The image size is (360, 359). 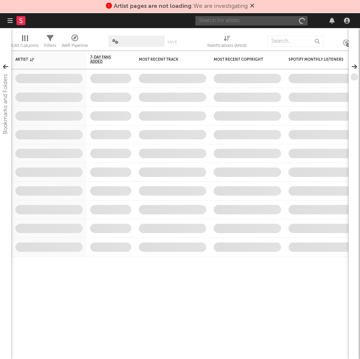 What do you see at coordinates (295, 41) in the screenshot?
I see `input: Search...` at bounding box center [295, 41].